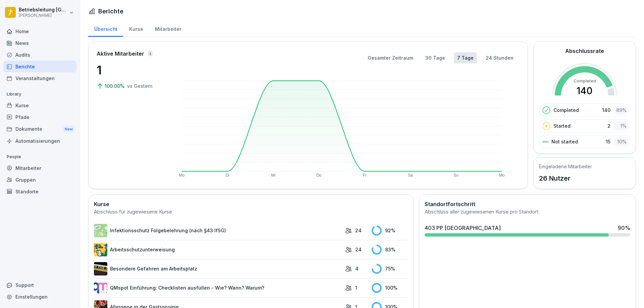 The width and height of the screenshot is (644, 308). I want to click on a: Standorte, so click(40, 191).